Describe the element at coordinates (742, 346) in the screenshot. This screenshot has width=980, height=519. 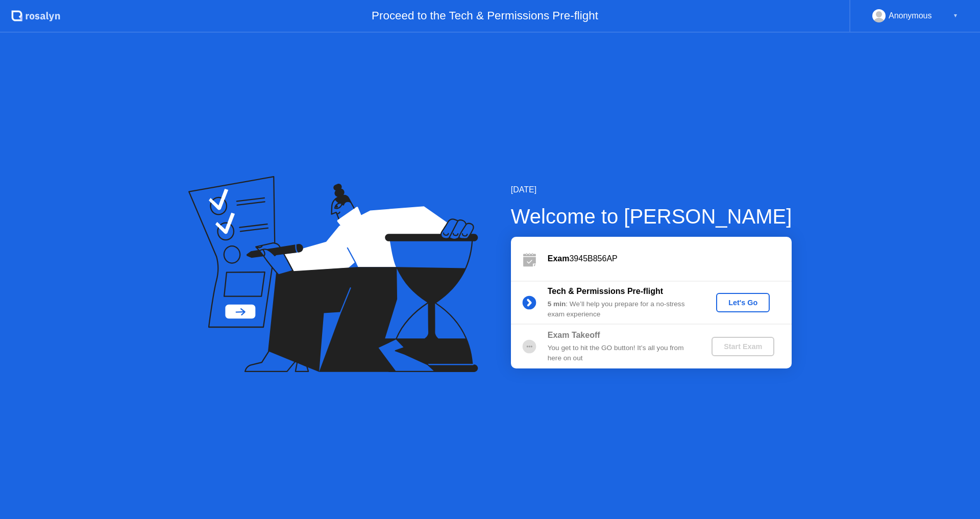
I see `div: Start Exam` at that location.